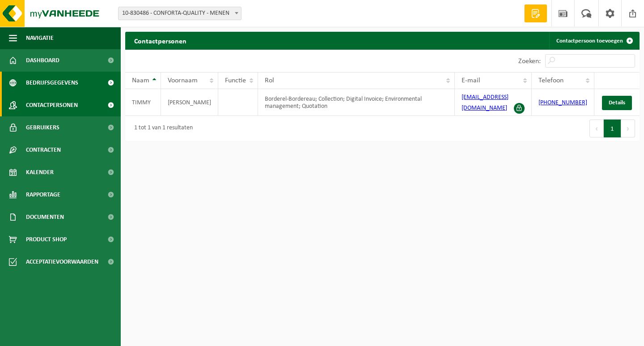 The width and height of the screenshot is (644, 346). What do you see at coordinates (551, 80) in the screenshot?
I see `span: Telefoon` at bounding box center [551, 80].